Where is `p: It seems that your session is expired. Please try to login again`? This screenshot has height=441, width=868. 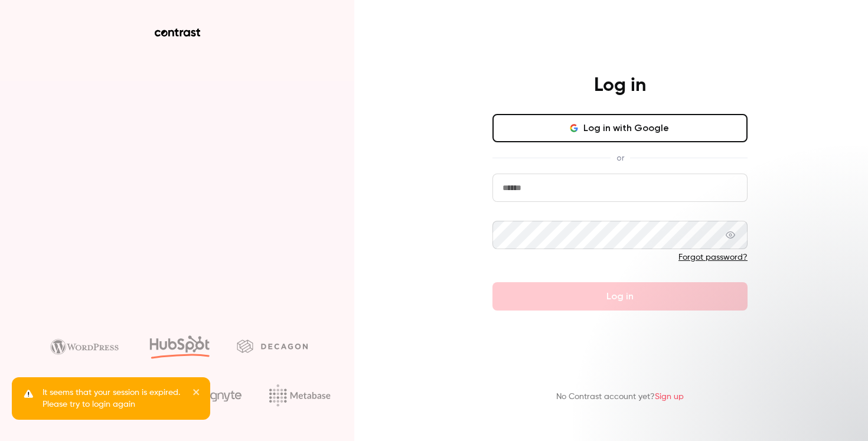 p: It seems that your session is expired. Please try to login again is located at coordinates (113, 399).